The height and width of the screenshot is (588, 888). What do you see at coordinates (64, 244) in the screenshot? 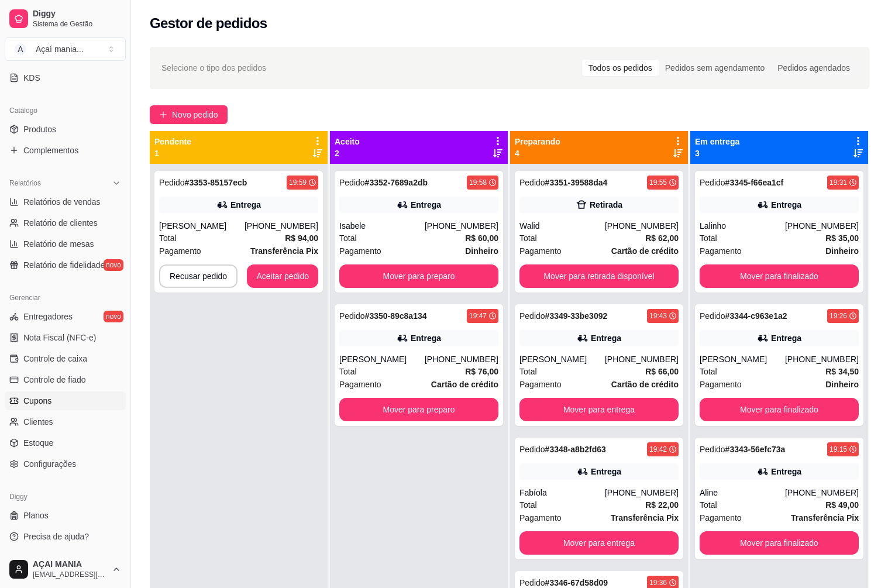
I see `a: Relatório de mesas` at bounding box center [64, 244].